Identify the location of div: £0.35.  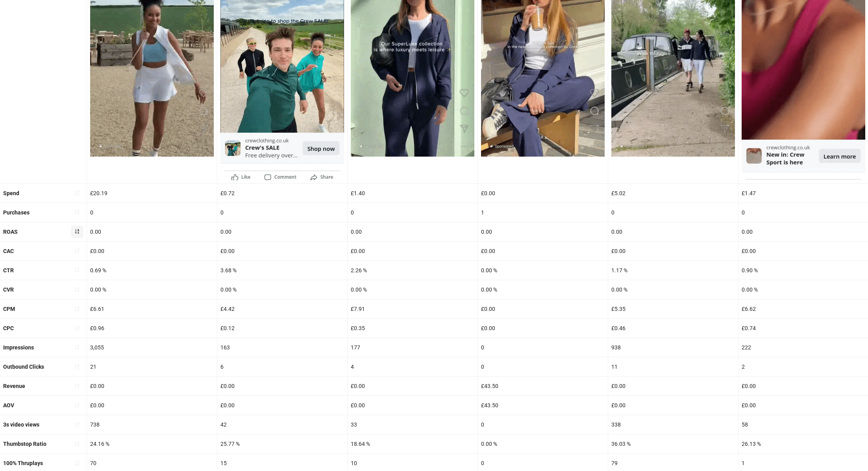
(412, 328).